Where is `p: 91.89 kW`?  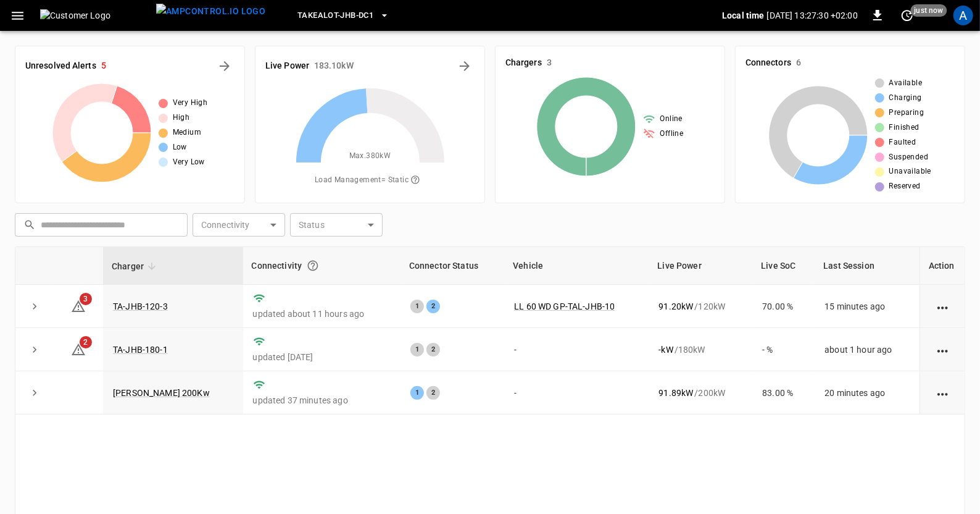 p: 91.89 kW is located at coordinates (676, 393).